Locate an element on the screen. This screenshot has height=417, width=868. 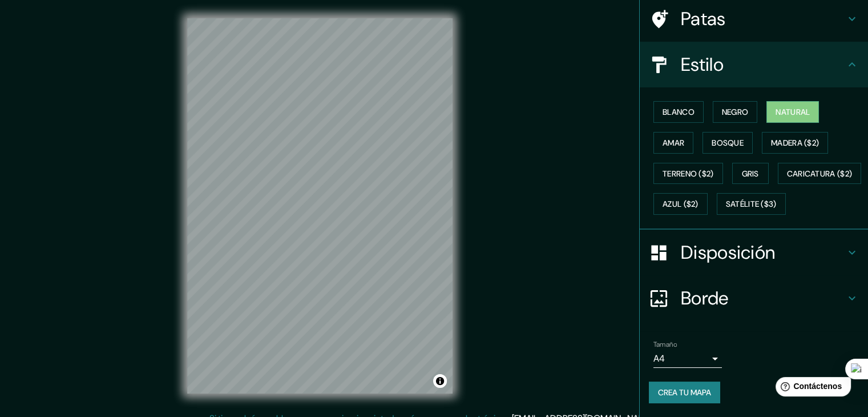
font: Contáctenos is located at coordinates (51, 14).